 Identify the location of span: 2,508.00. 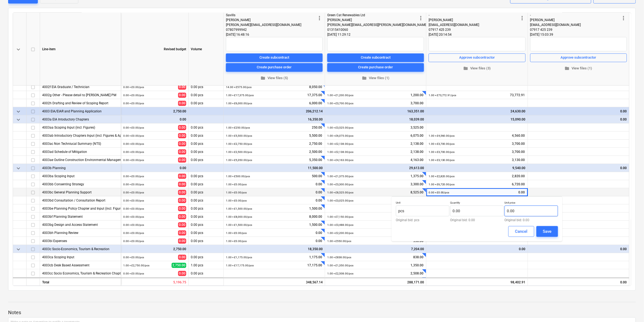
(417, 273).